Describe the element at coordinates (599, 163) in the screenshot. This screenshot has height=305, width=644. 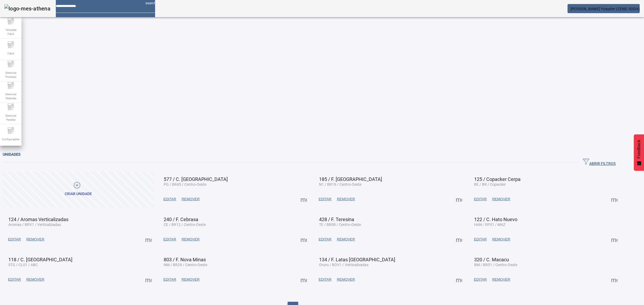
I see `button: ABRIR FILTROS` at that location.